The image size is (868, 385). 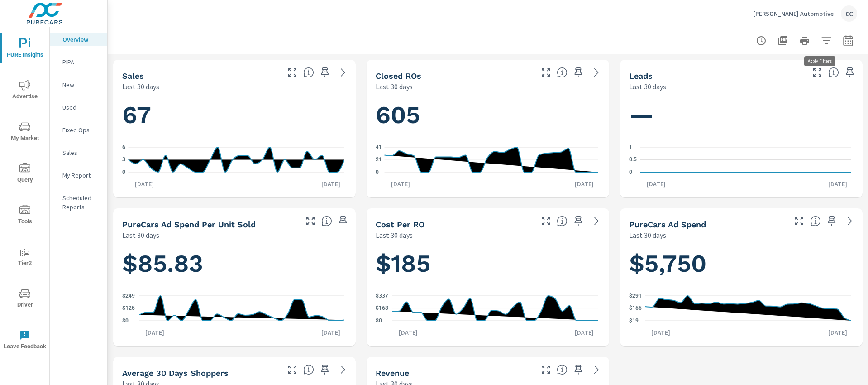 I want to click on div: My Report, so click(x=79, y=175).